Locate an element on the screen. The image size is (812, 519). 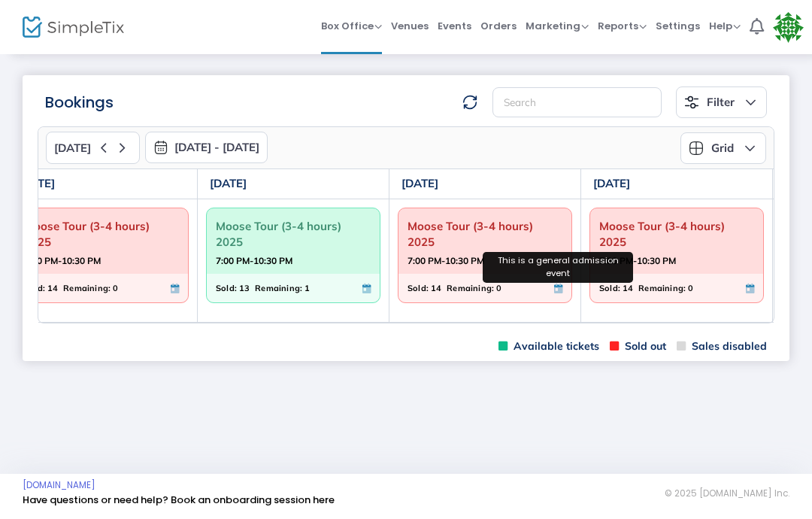
button: Filter is located at coordinates (721, 102).